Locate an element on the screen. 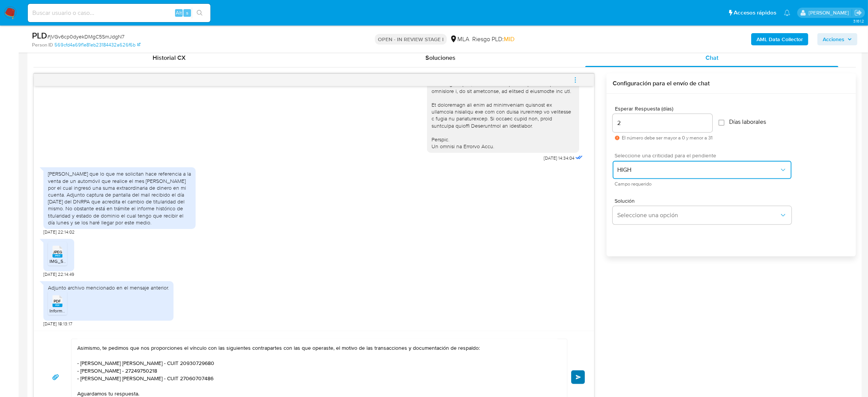 The height and width of the screenshot is (397, 868). div: Adjunto archivo mencionado en el mensaje anterior. is located at coordinates (108, 288).